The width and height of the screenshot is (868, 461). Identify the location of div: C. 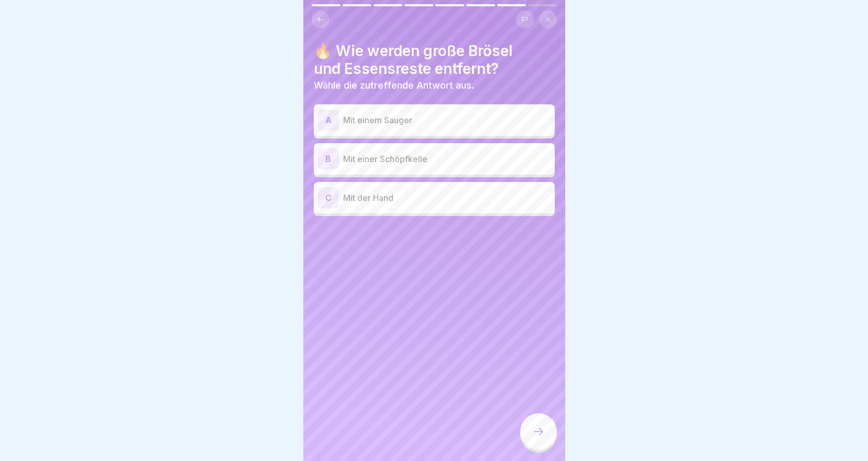
(328, 198).